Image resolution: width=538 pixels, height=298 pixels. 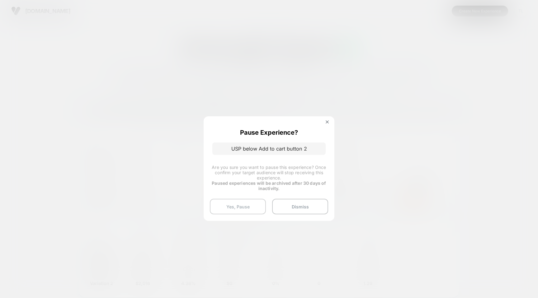 What do you see at coordinates (269, 149) in the screenshot?
I see `p: USP below Add to cart button 2` at bounding box center [269, 149].